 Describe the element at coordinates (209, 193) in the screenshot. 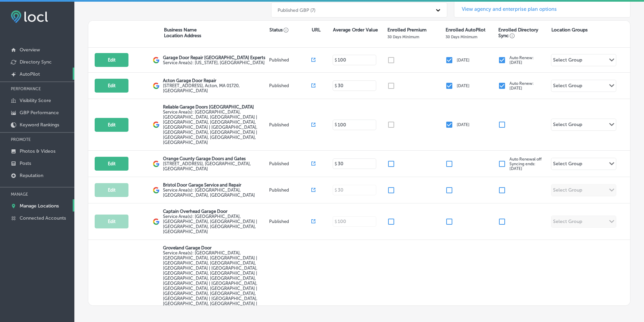

I see `span: Hartford County, CT, USA` at that location.